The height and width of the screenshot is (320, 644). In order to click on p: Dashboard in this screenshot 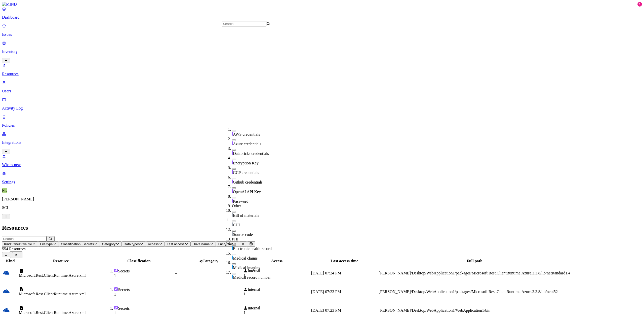, I will do `click(322, 17)`.